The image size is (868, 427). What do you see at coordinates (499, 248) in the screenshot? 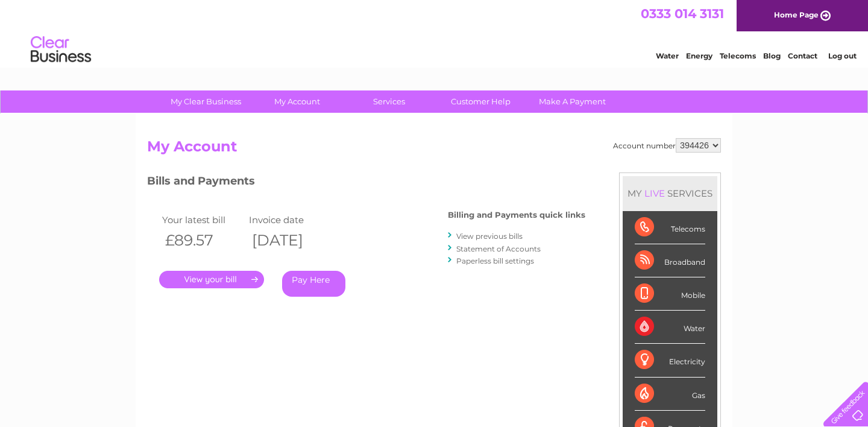
I see `a: Statement of Accounts` at bounding box center [499, 248].